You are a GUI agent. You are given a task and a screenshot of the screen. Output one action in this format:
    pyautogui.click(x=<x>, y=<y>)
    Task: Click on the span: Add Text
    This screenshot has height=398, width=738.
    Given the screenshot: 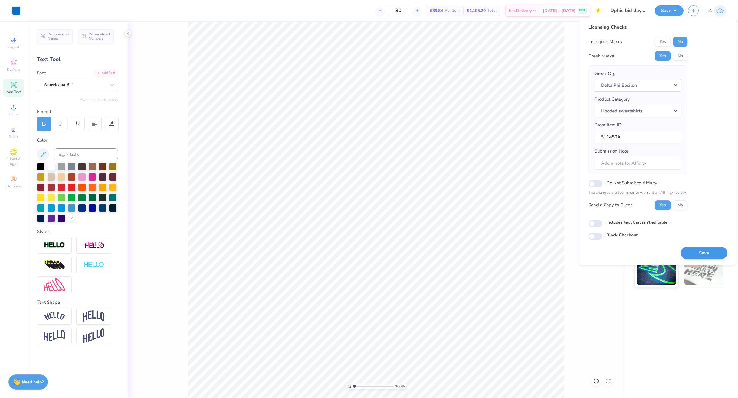 What is the action you would take?
    pyautogui.click(x=14, y=92)
    